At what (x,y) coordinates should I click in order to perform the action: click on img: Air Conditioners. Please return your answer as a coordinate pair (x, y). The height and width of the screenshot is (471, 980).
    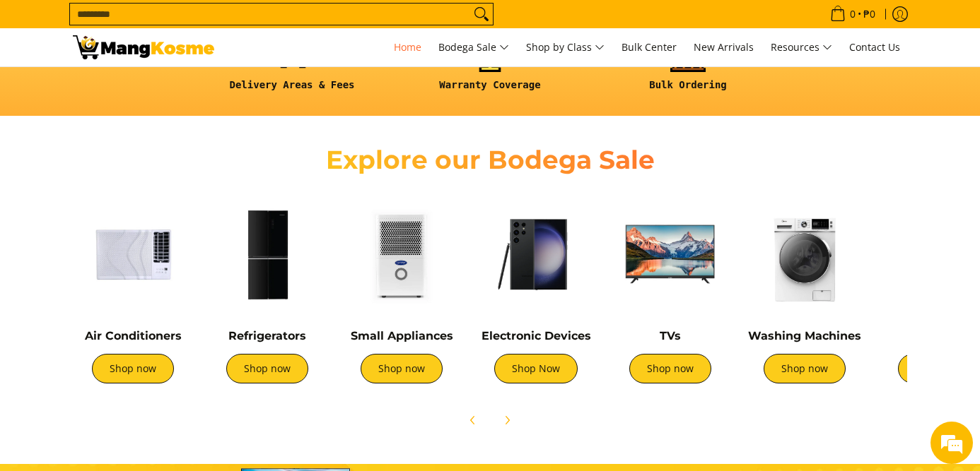
    Looking at the image, I should click on (133, 254).